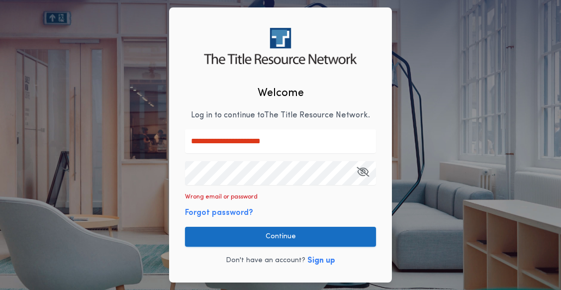 The width and height of the screenshot is (561, 290). Describe the element at coordinates (219, 213) in the screenshot. I see `button: Forgot password?` at that location.